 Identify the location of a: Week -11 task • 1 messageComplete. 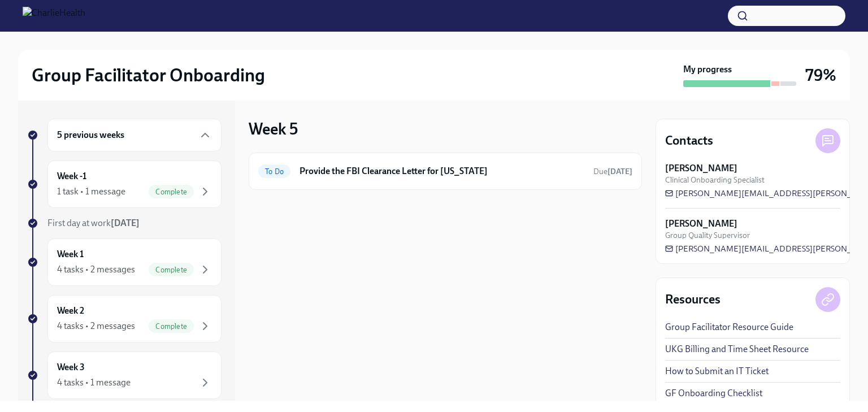
(125, 184).